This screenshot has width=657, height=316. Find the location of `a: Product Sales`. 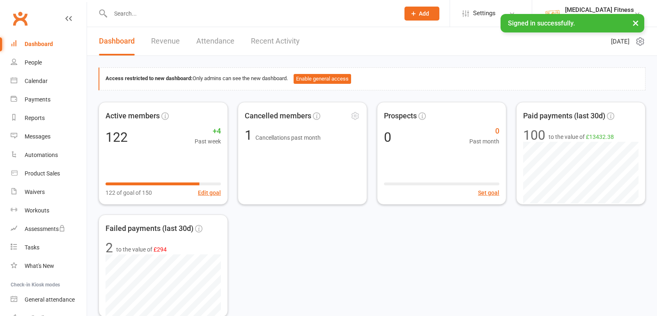

a: Product Sales is located at coordinates (48, 173).